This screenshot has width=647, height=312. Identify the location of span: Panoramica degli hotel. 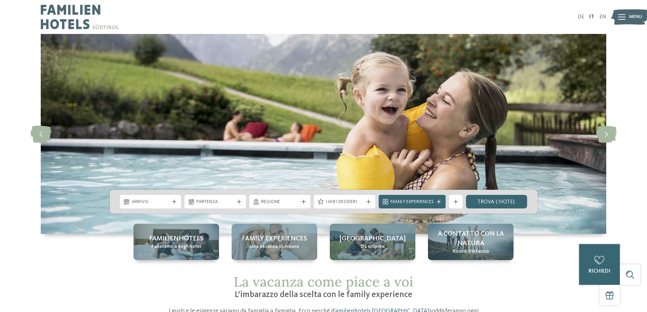
(176, 247).